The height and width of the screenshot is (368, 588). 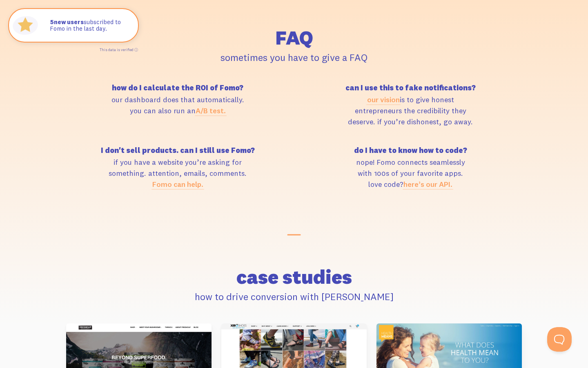 What do you see at coordinates (178, 173) in the screenshot?
I see `p: if you have a website you’re asking for something. attention, emails, comments.` at bounding box center [178, 173].